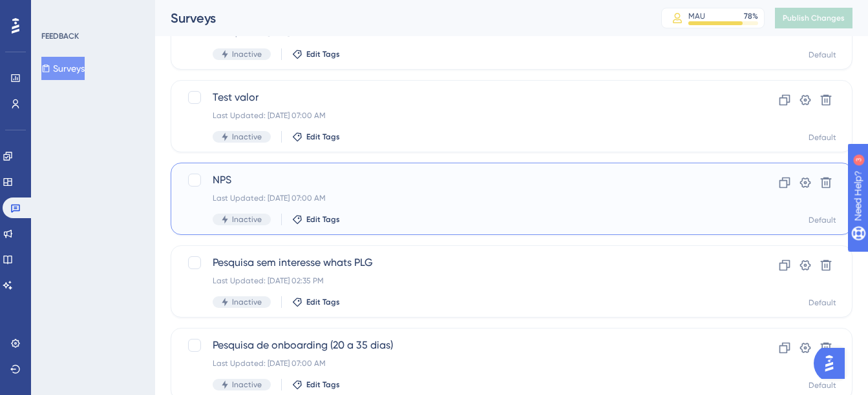 This screenshot has height=395, width=868. I want to click on button: Publish Changes, so click(814, 18).